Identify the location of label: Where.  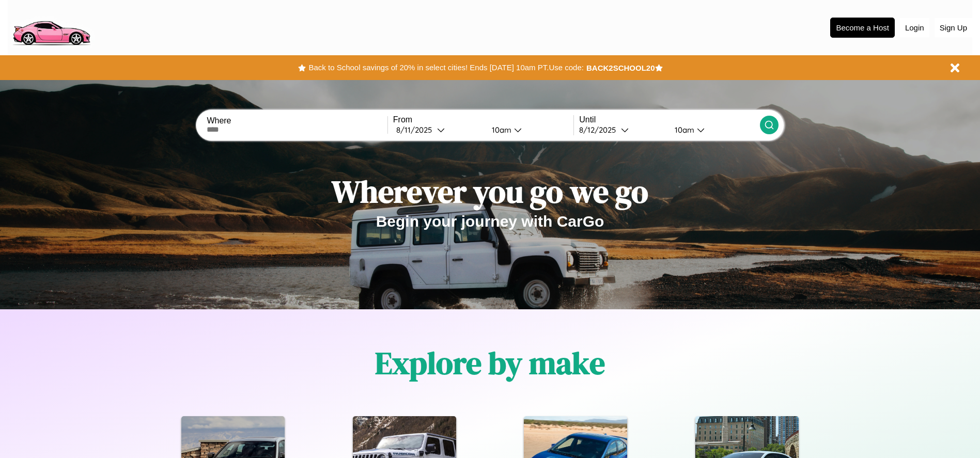
(296, 120).